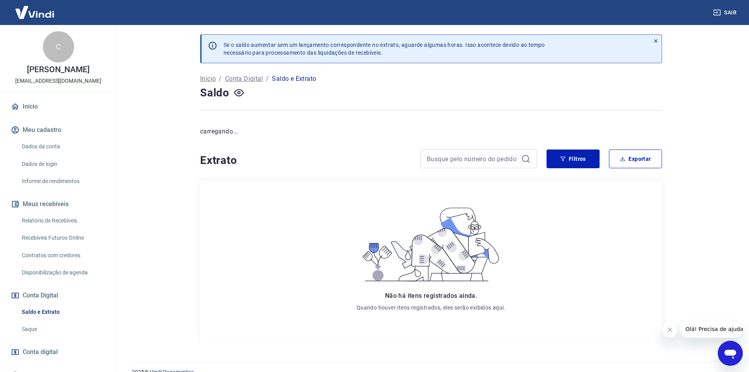  What do you see at coordinates (726, 12) in the screenshot?
I see `button: Sair` at bounding box center [726, 12].